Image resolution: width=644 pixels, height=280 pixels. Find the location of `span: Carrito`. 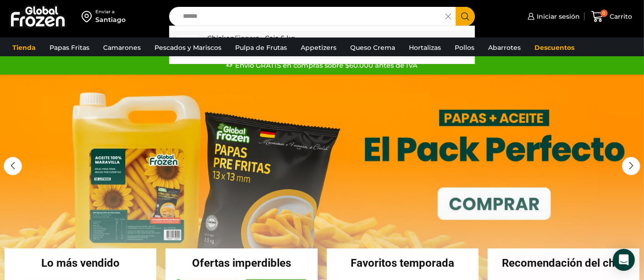

span: Carrito is located at coordinates (620, 16).